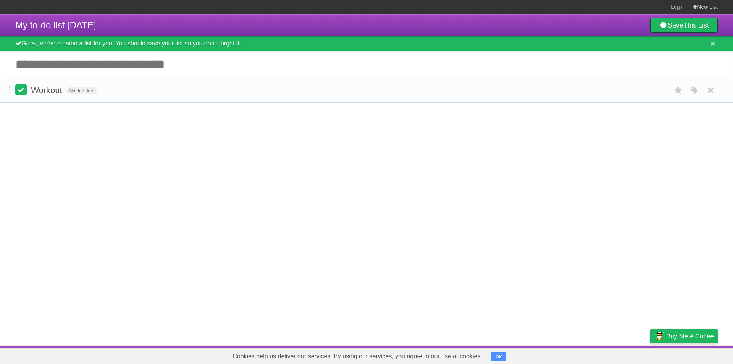 This screenshot has height=364, width=733. Describe the element at coordinates (21, 90) in the screenshot. I see `label: Done` at that location.